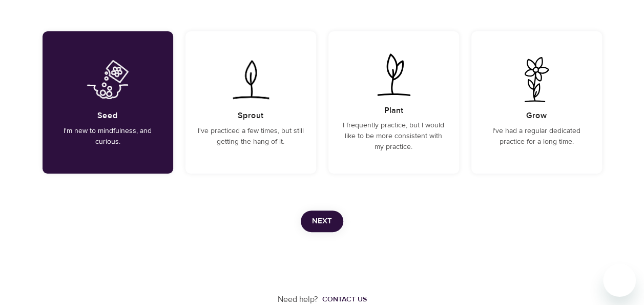 The image size is (644, 305). Describe the element at coordinates (251, 115) in the screenshot. I see `h5: Sprout` at that location.